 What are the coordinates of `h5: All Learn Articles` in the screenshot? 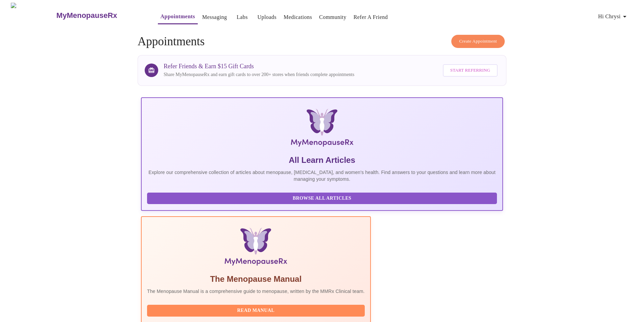 It's located at (322, 160).